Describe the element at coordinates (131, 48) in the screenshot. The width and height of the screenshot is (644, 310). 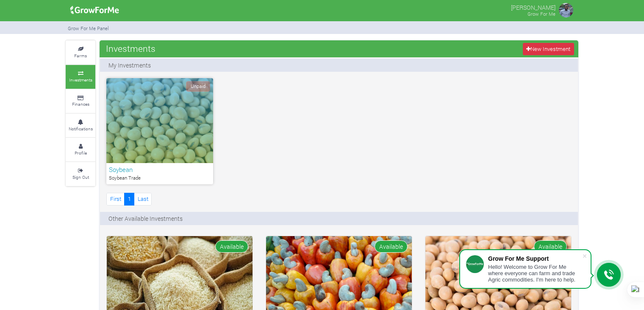
I see `span: Investments` at that location.